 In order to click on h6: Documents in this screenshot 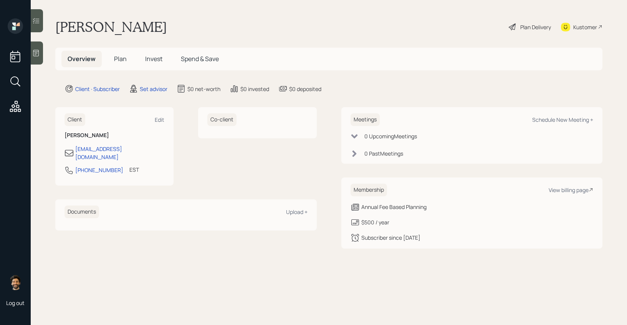, I will do `click(82, 212)`.